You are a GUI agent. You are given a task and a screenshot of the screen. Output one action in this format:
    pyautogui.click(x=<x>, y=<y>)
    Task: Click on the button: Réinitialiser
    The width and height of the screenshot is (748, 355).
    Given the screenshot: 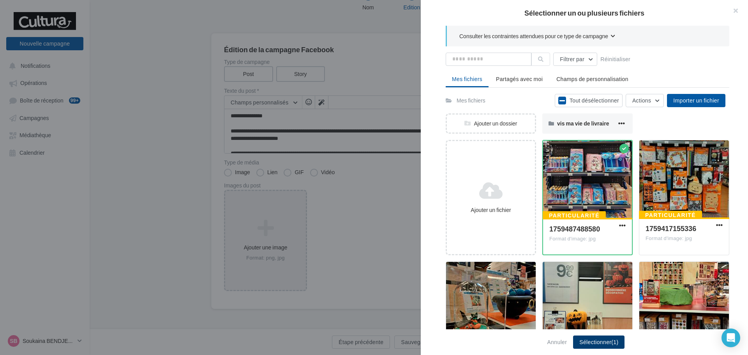 What is the action you would take?
    pyautogui.click(x=615, y=59)
    